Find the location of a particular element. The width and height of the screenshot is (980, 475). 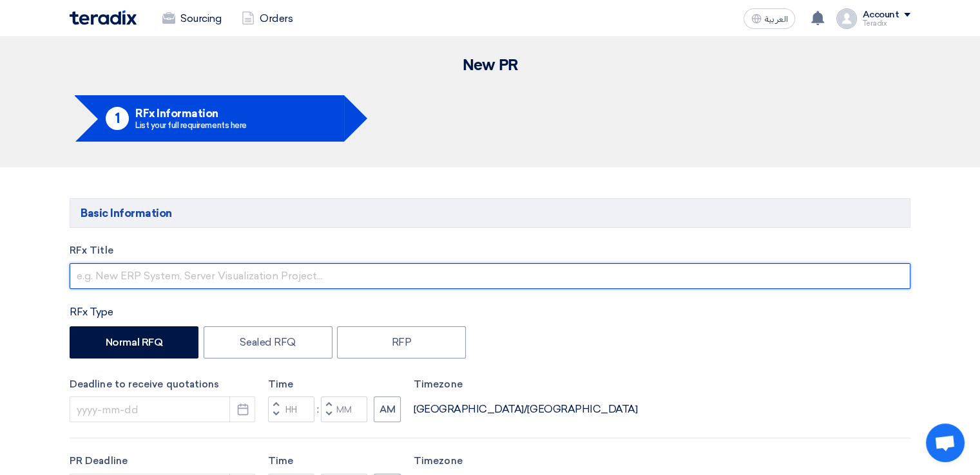

label: RFx Title is located at coordinates (490, 251).